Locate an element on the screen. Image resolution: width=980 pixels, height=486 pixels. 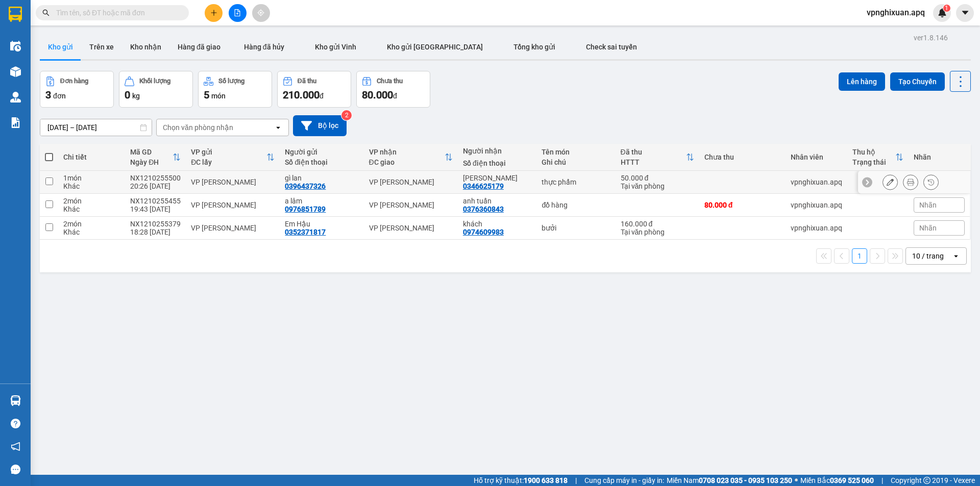
div: Người gửi is located at coordinates (321, 152).